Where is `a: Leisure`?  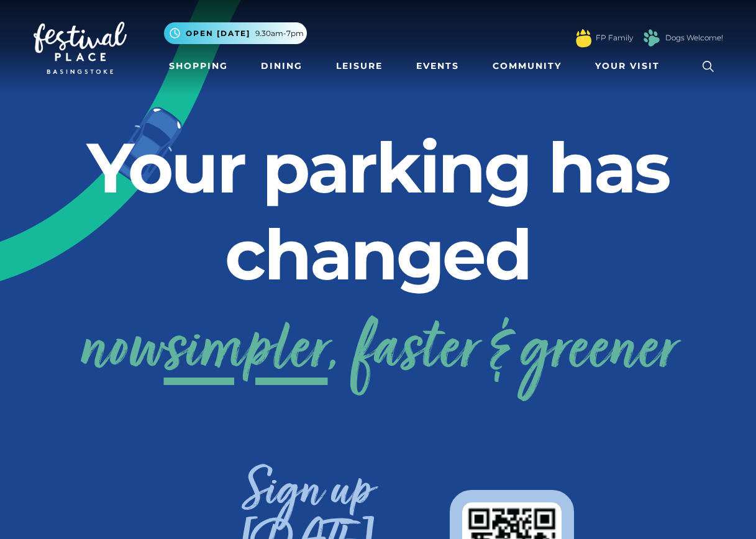
a: Leisure is located at coordinates (359, 66).